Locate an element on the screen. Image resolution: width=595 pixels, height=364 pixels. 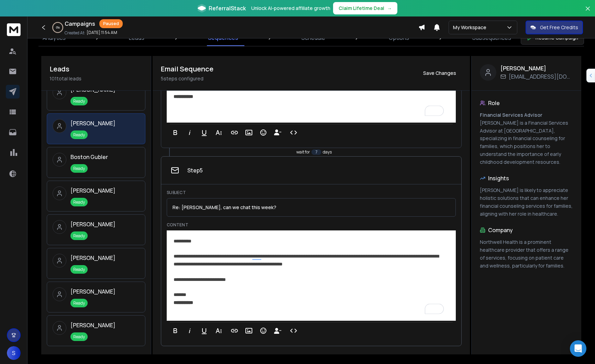
button: Claim Lifetime Deal→ is located at coordinates (365, 8).